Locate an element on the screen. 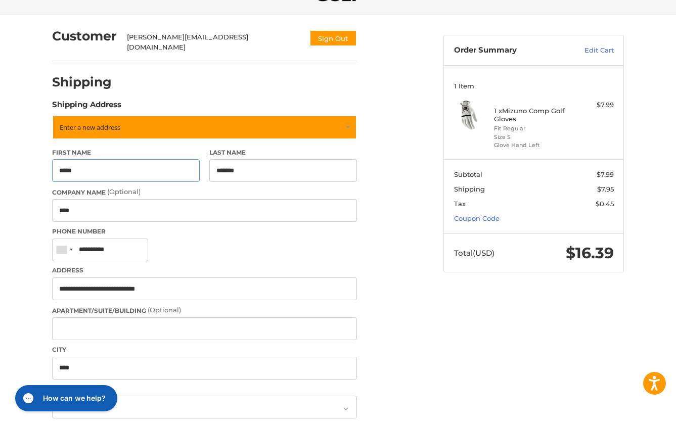  h3: 1 Item is located at coordinates (534, 86).